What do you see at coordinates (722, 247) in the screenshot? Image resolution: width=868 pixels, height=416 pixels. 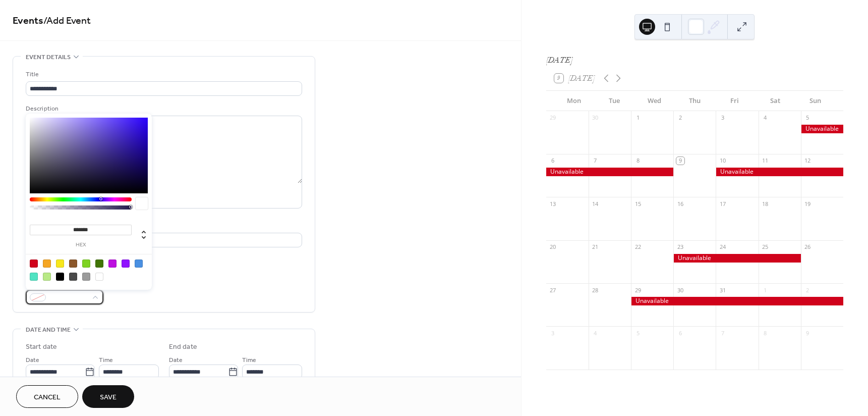 I see `div: 24` at bounding box center [722, 247].